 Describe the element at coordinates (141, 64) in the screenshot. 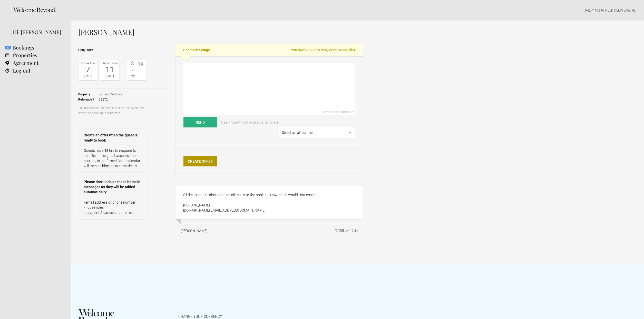

I see `span: 14` at that location.